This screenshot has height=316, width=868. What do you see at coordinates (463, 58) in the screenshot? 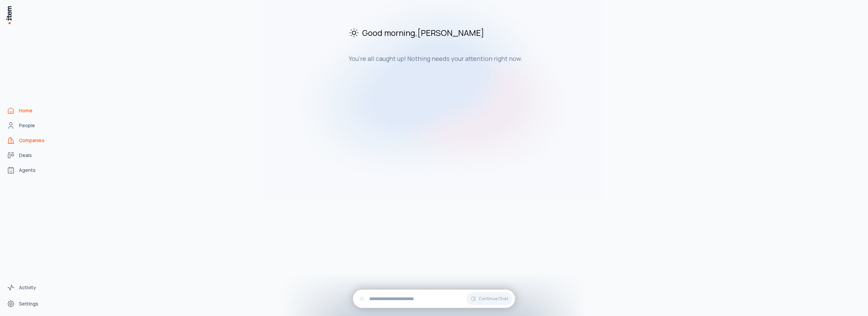
I see `h3: You're all caught up! Nothing needs your attention right now.` at bounding box center [463, 58].